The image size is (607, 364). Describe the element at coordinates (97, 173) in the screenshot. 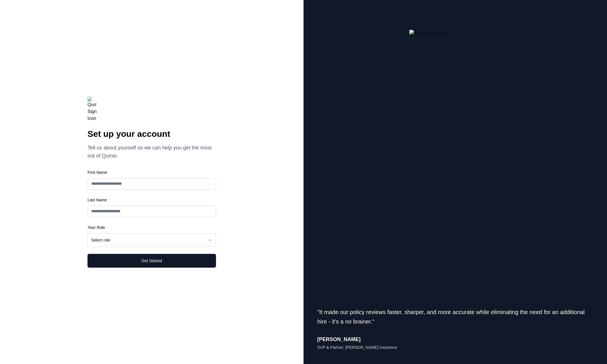

I see `label: First Name` at that location.